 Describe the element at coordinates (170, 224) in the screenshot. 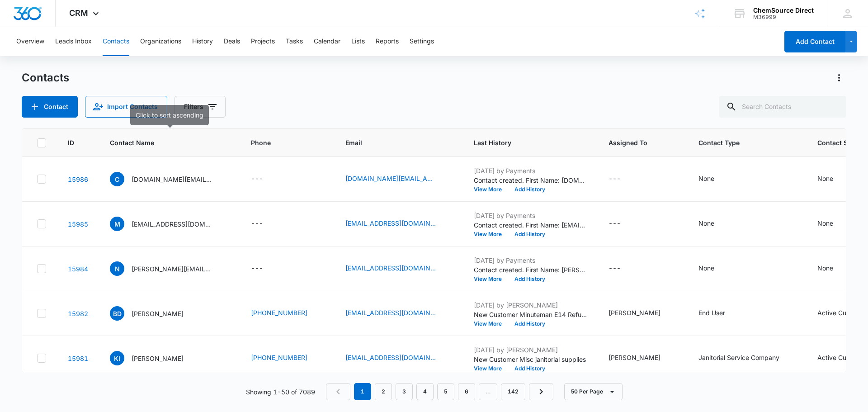

I see `div: Contact Name - Mtleffert@yahoo.Com - Select to Edit Field` at that location.